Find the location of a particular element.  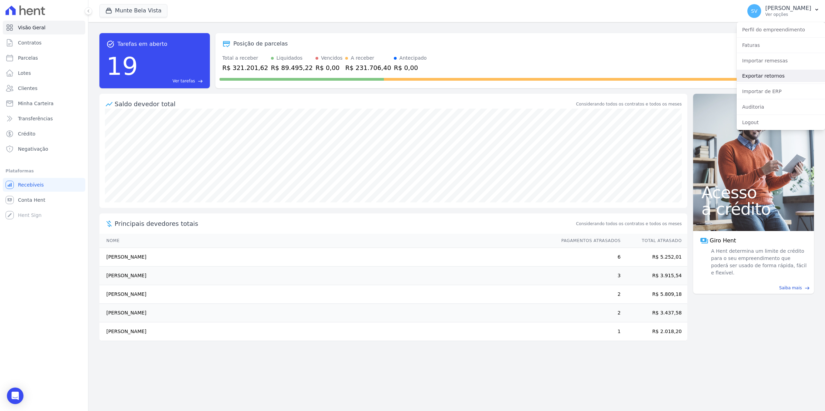

div: R$ 89.495,22 is located at coordinates (292, 68).